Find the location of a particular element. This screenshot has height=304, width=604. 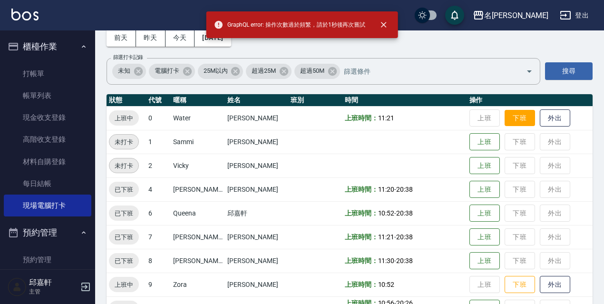

td: Vicky is located at coordinates (198, 165).